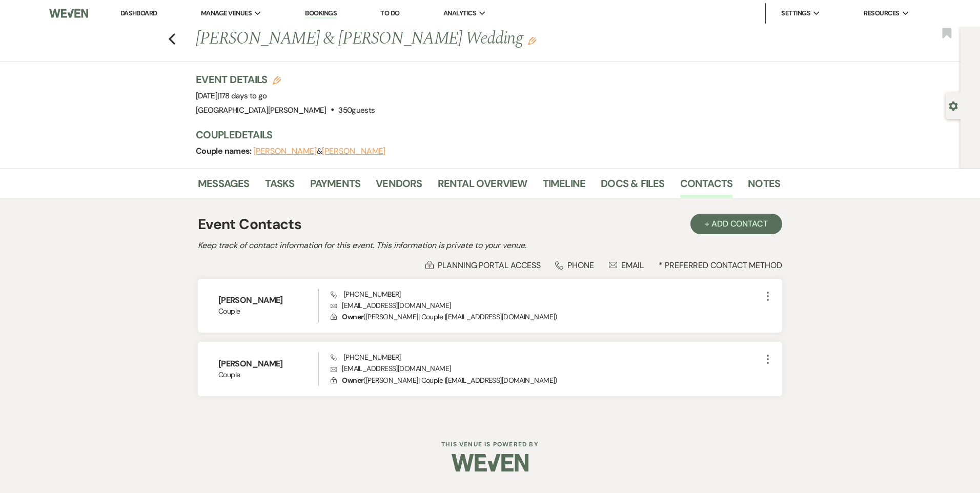  I want to click on a: Messages, so click(224, 187).